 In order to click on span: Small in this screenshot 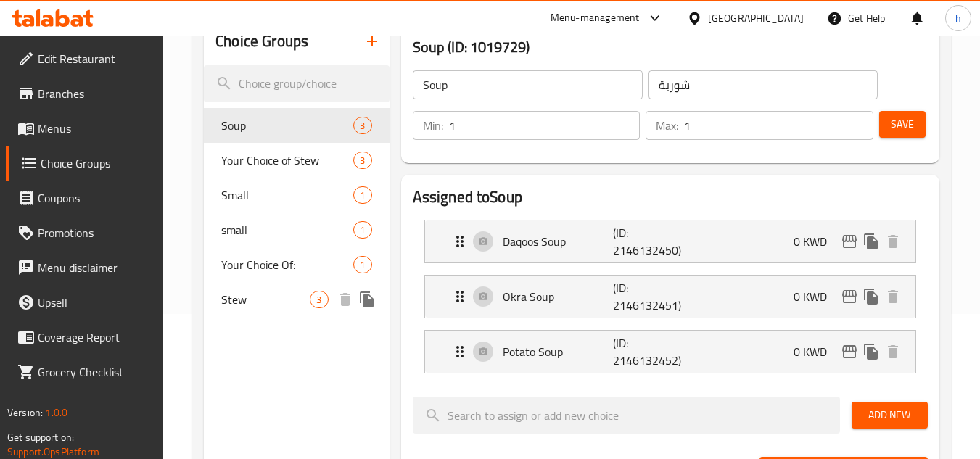, I will do `click(287, 195)`.